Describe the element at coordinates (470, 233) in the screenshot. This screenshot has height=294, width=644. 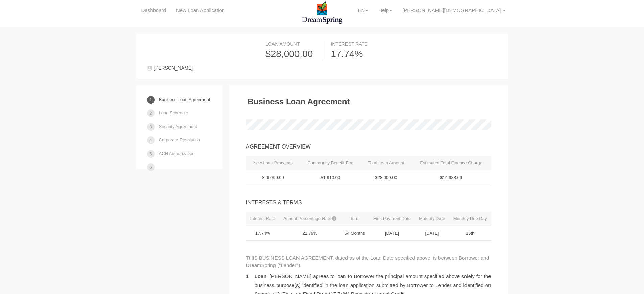
I see `td: 15th` at that location.